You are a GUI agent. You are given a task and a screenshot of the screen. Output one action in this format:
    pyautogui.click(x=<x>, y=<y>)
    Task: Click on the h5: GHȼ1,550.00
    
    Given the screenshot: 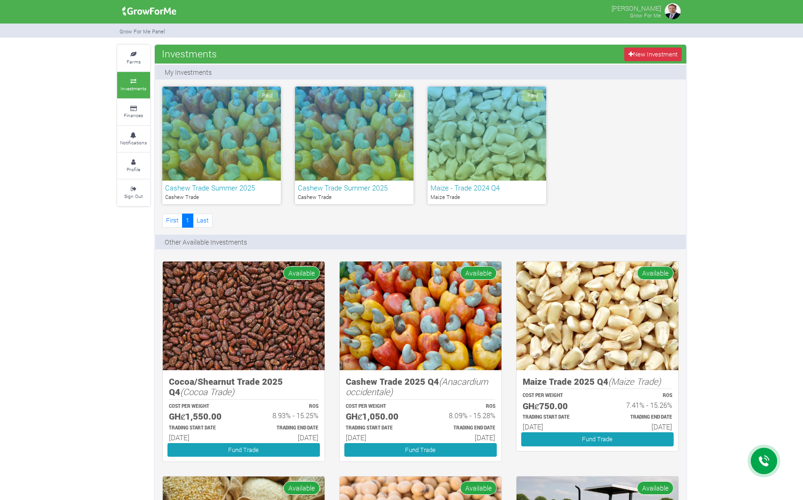 What is the action you would take?
    pyautogui.click(x=202, y=416)
    